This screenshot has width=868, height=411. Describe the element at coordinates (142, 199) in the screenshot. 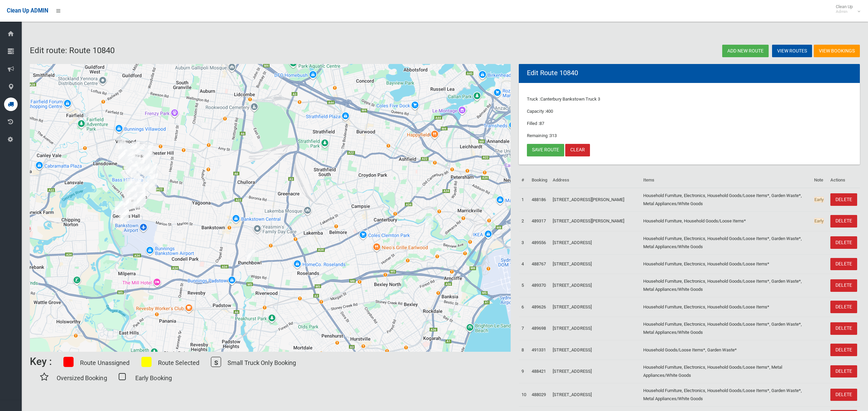

I see `div: 73 Amaroo Avenue, GEORGES HALL NSW 2198` at that location.